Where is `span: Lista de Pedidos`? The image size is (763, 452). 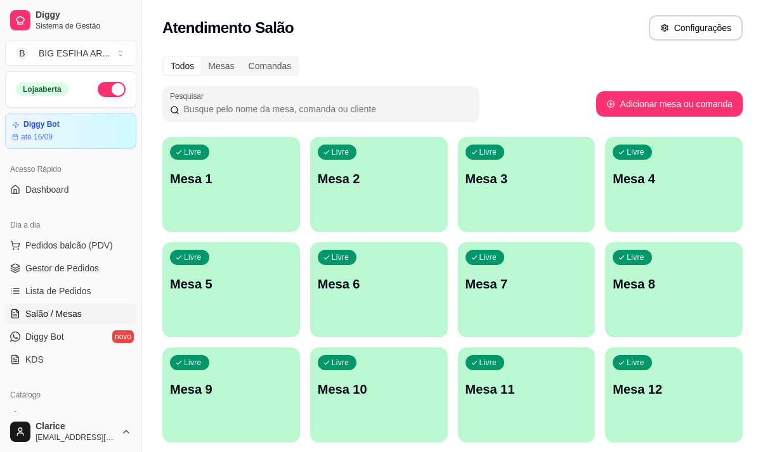
span: Lista de Pedidos is located at coordinates (58, 291).